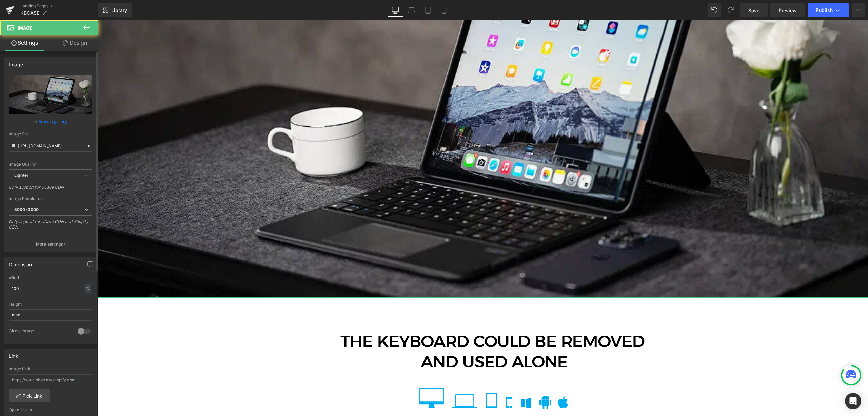  I want to click on div: Width, so click(50, 277).